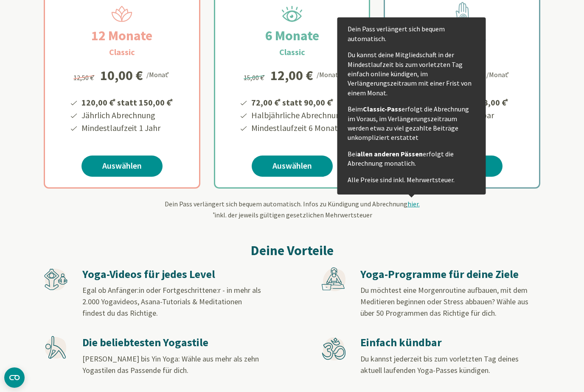 The height and width of the screenshot is (392, 584). I want to click on p: Bei erfolgt die Abrechnung monatlich., so click(412, 159).